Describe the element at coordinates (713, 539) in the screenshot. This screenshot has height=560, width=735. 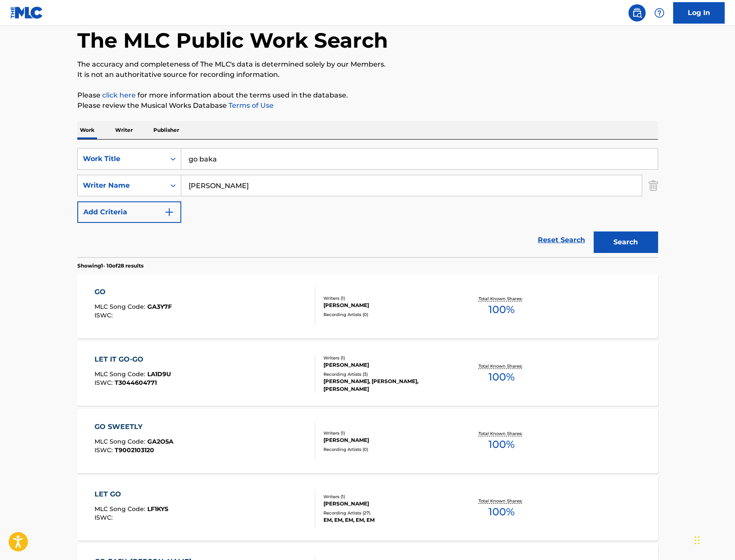
I see `div: Chat Widget` at that location.